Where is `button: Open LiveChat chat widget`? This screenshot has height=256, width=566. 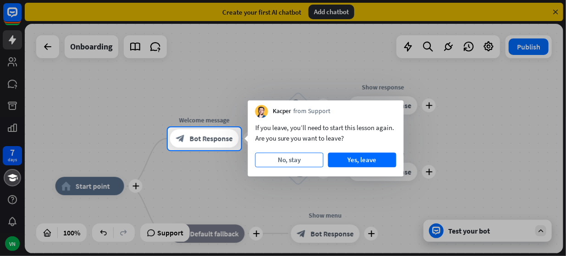
button: Open LiveChat chat widget is located at coordinates (21, 17).